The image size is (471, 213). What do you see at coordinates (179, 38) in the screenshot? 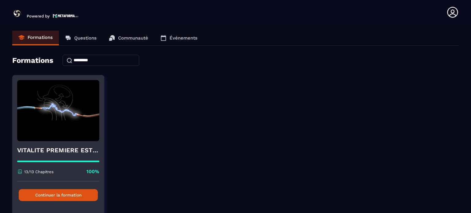
I see `a: Événements` at bounding box center [179, 38].